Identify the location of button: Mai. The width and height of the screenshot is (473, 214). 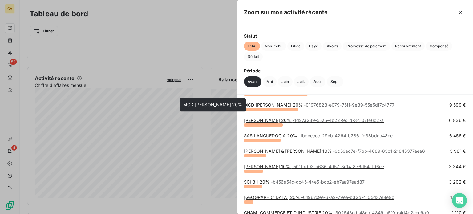
(269, 82).